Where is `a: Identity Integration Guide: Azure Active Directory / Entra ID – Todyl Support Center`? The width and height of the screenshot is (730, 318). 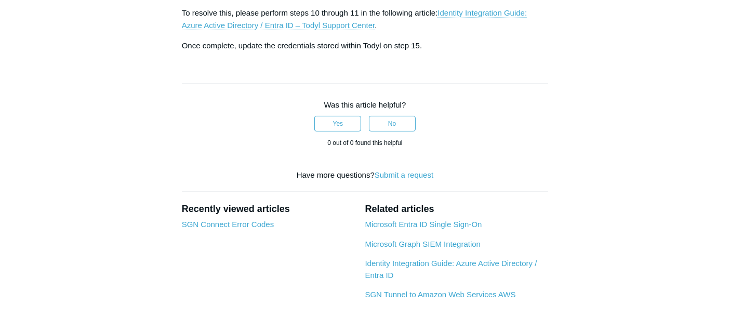 a: Identity Integration Guide: Azure Active Directory / Entra ID – Todyl Support Center is located at coordinates (354, 19).